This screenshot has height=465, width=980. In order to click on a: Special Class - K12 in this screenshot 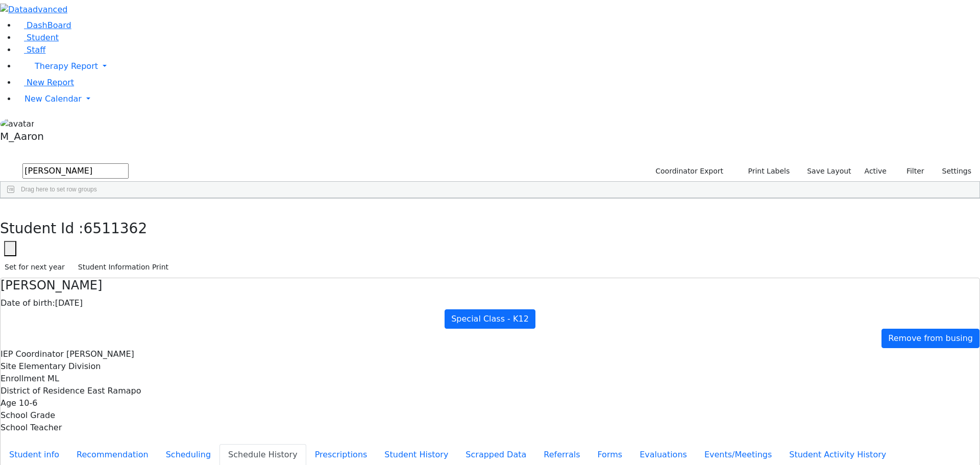, I will do `click(490, 319)`.